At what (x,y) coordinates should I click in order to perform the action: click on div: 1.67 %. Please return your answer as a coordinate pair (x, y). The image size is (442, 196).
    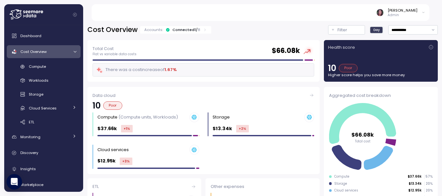
    Looking at the image, I should click on (170, 70).